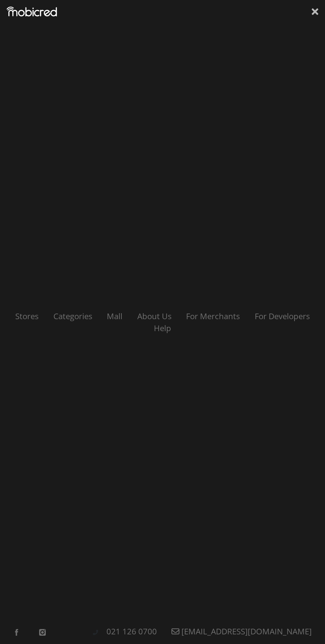 The image size is (325, 644). I want to click on a: Stores, so click(27, 316).